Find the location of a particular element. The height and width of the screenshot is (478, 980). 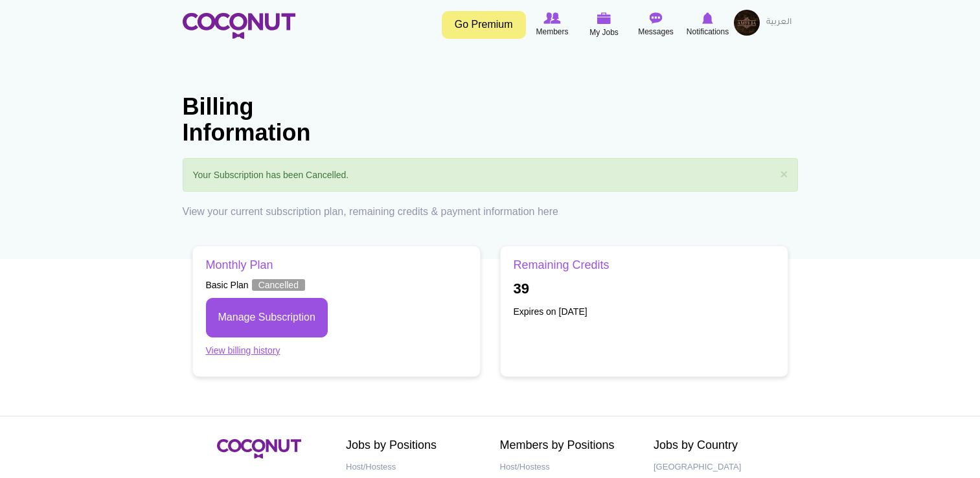

a: Manage Subscription is located at coordinates (267, 318).